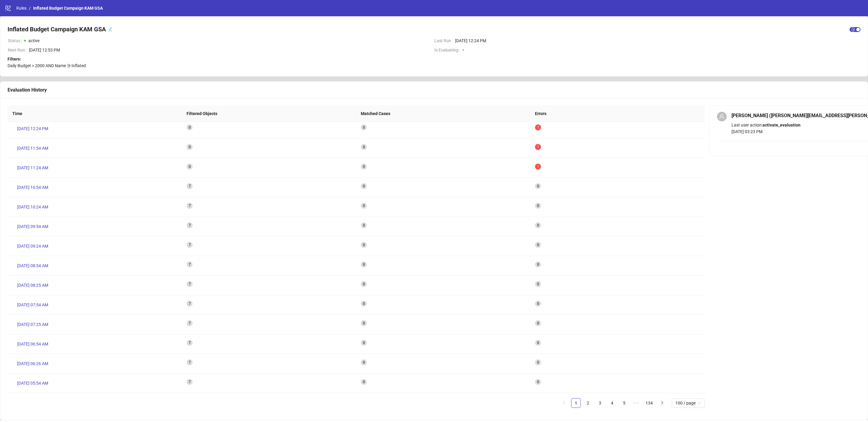  Describe the element at coordinates (781, 125) in the screenshot. I see `b: activate_evaluation` at that location.